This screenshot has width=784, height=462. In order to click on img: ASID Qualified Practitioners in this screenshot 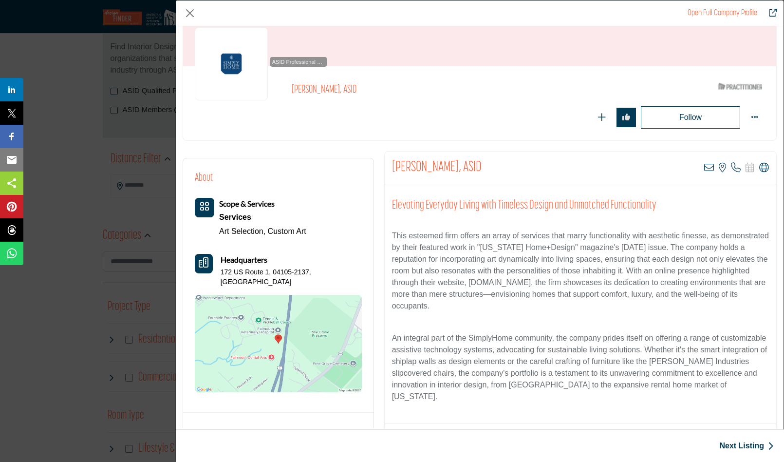, I will do `click(740, 86)`.